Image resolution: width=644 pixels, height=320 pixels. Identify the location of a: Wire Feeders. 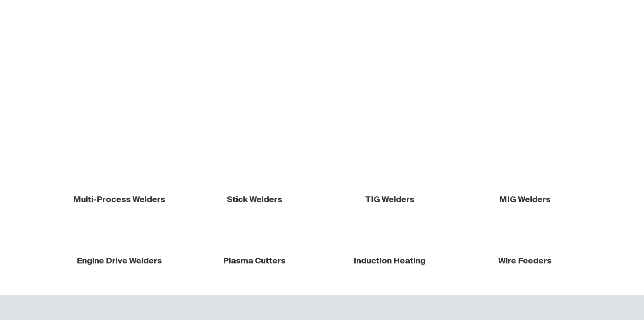
(525, 261).